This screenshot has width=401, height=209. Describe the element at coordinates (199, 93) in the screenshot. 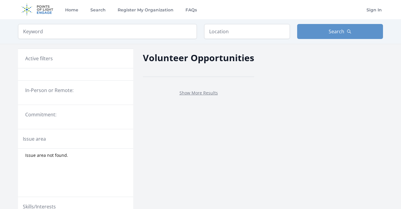

I see `a: Show More Results` at that location.